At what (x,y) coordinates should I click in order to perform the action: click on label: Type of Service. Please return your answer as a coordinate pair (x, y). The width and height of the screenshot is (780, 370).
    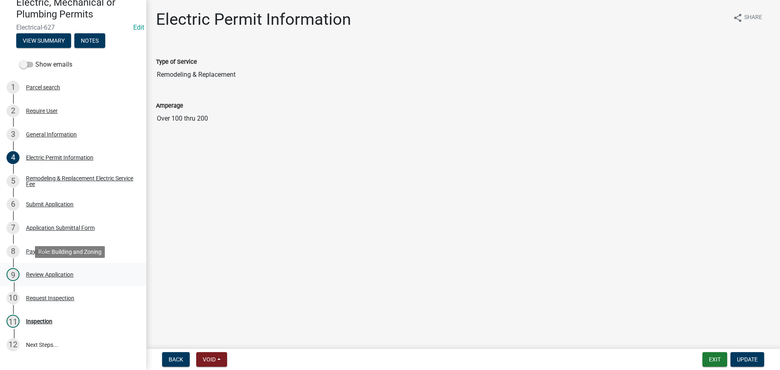
    Looking at the image, I should click on (176, 62).